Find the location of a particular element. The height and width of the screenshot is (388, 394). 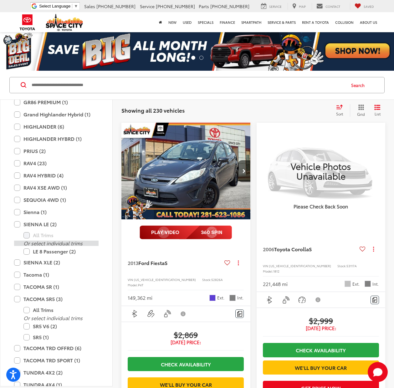

a: About Us is located at coordinates (369, 22).